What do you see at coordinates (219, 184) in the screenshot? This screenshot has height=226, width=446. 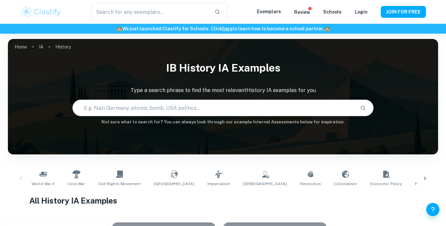 I see `span: Imperialism` at bounding box center [219, 184].